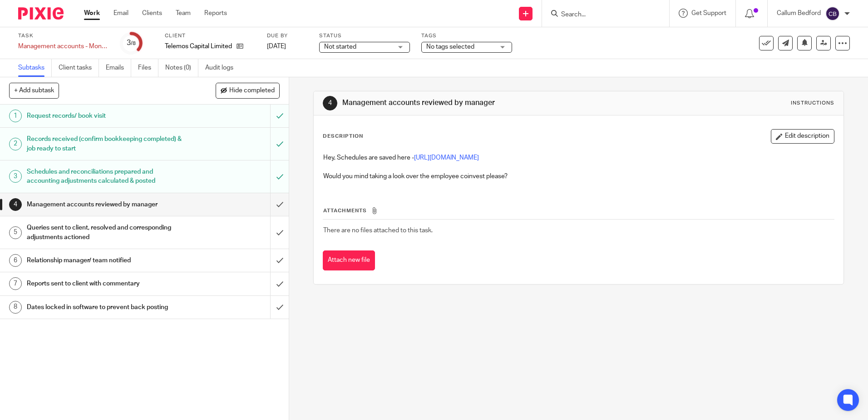 This screenshot has height=420, width=868. What do you see at coordinates (198, 46) in the screenshot?
I see `p: Telemos Capital Limited` at bounding box center [198, 46].